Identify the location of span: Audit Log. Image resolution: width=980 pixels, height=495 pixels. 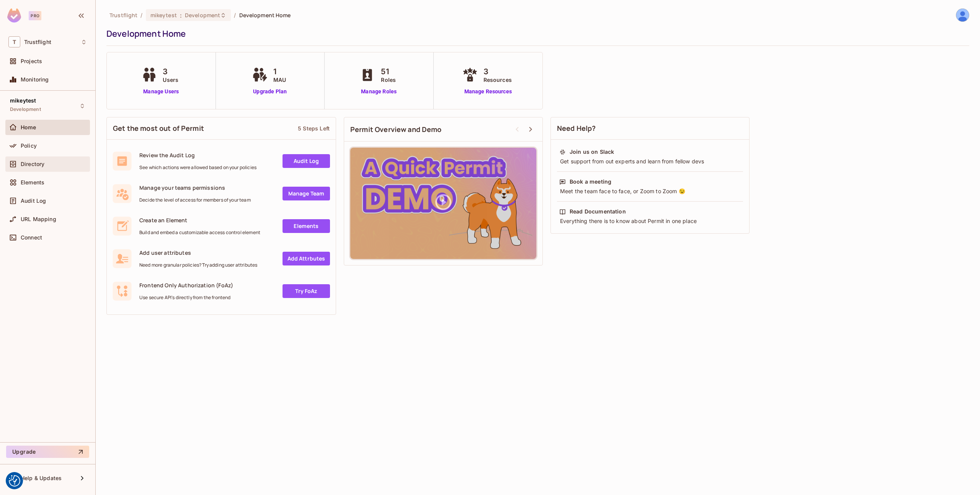
(34, 201).